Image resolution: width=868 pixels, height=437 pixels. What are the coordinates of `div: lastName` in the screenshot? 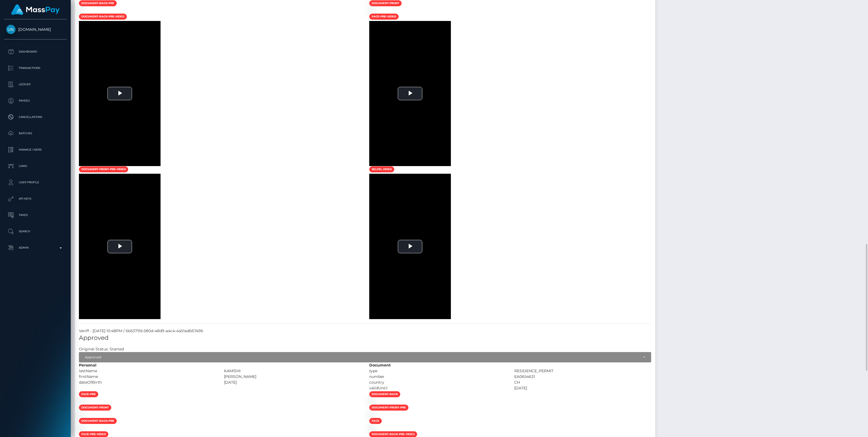 It's located at (147, 370).